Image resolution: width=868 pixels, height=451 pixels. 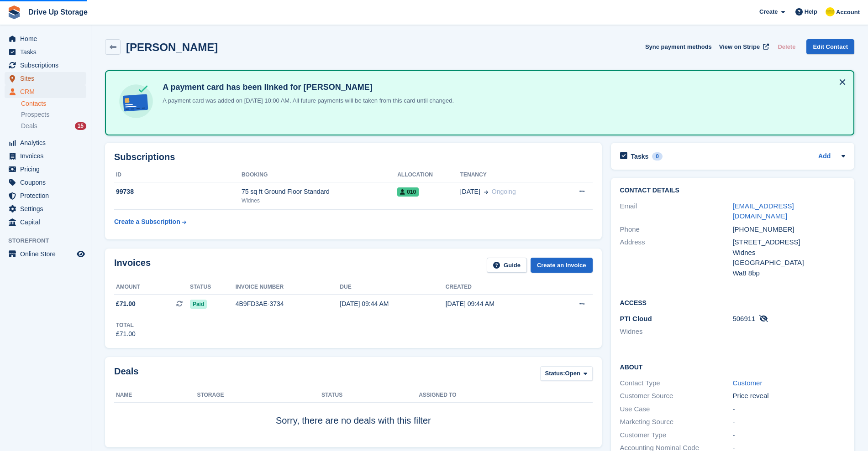 What do you see at coordinates (80, 126) in the screenshot?
I see `div: 15` at bounding box center [80, 126].